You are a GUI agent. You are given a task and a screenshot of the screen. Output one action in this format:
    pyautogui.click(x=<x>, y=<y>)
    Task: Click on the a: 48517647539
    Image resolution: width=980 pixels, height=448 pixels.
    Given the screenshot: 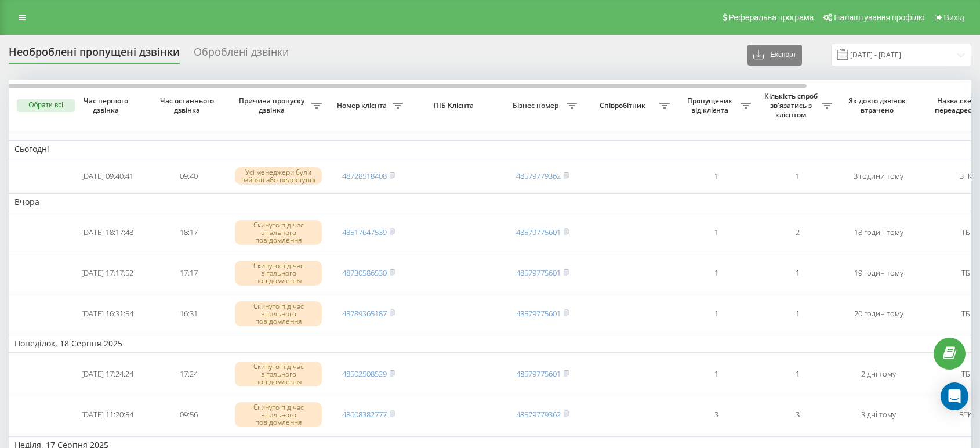 What is the action you would take?
    pyautogui.click(x=365, y=232)
    